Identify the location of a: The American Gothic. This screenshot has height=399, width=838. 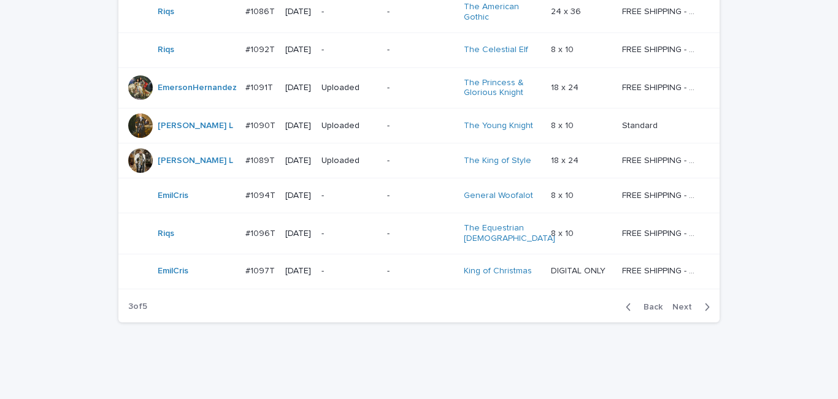
(502, 12).